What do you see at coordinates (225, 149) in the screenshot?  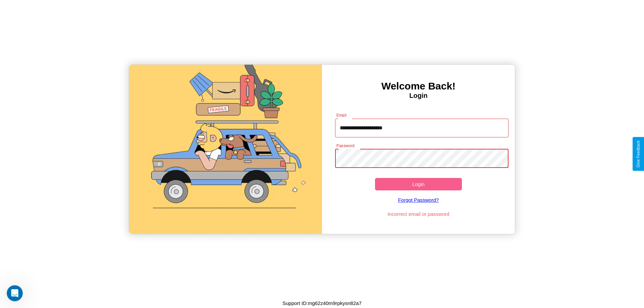 I see `img: gif` at bounding box center [225, 149].